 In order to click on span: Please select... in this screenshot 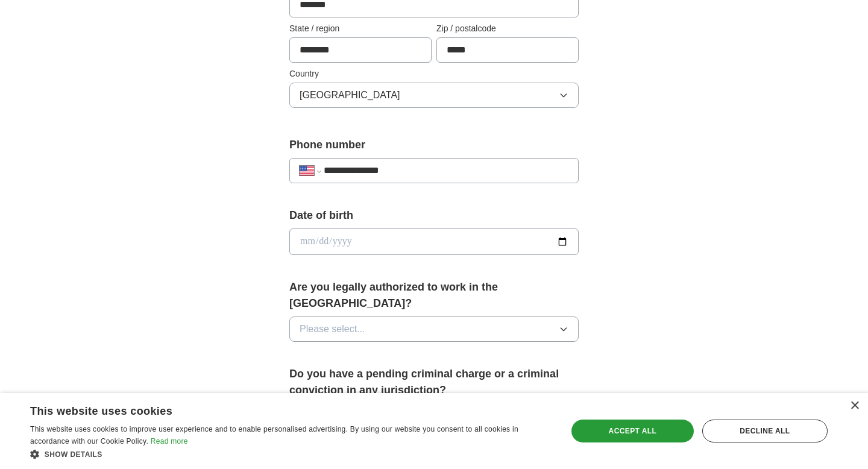, I will do `click(332, 329)`.